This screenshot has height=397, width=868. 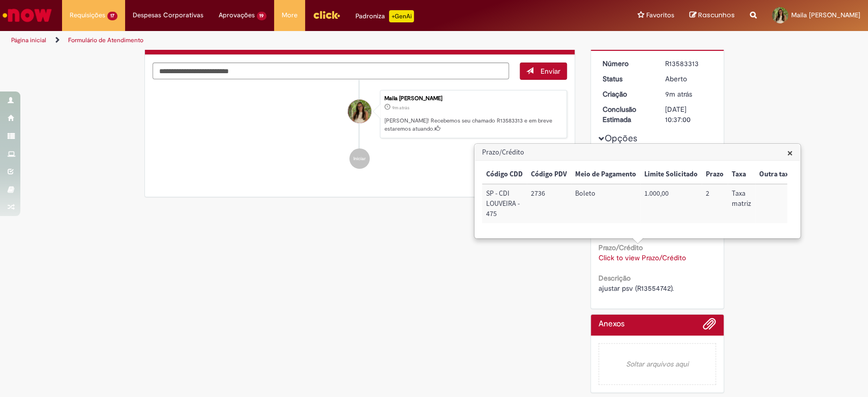 I want to click on th: Código PDV, so click(x=549, y=174).